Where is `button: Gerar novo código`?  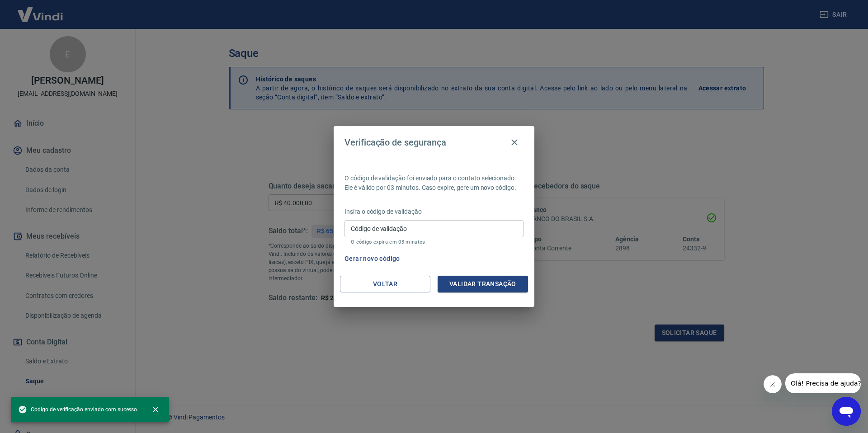
button: Gerar novo código is located at coordinates (372, 258).